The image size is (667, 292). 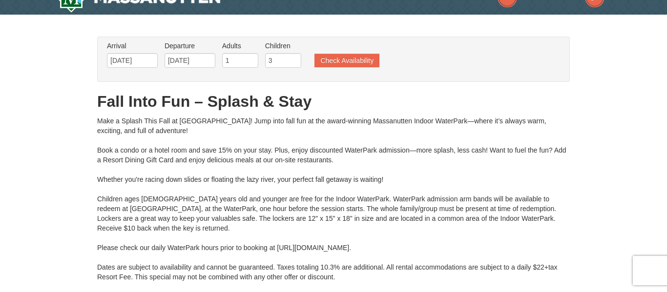 I want to click on label: Adults, so click(x=240, y=46).